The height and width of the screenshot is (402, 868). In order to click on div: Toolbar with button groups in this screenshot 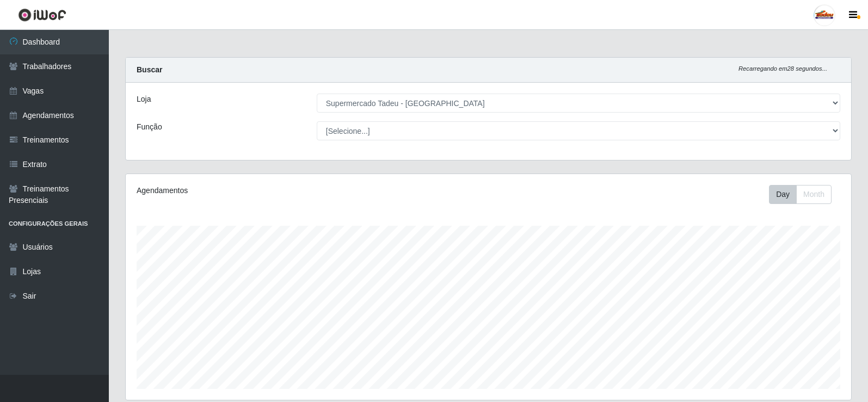, I will do `click(805, 194)`.